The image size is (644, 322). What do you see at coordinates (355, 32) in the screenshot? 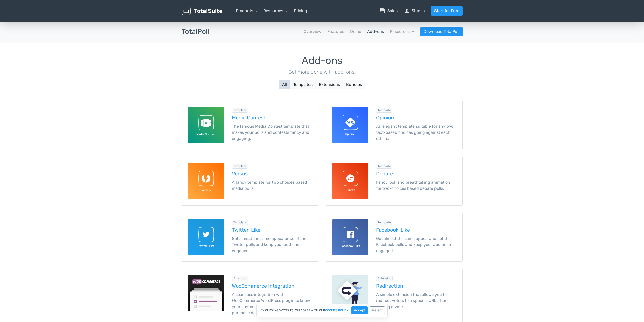
I see `a: Demo` at bounding box center [355, 32].